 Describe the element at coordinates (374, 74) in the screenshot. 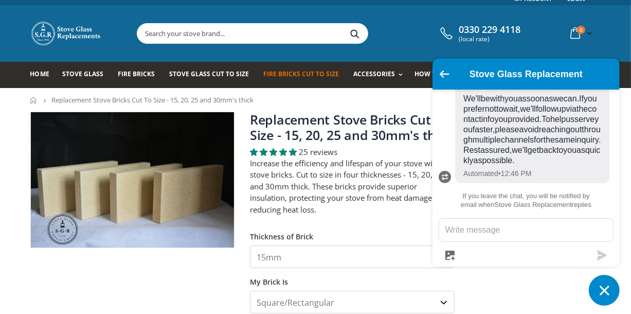

I see `span: Accessories` at that location.